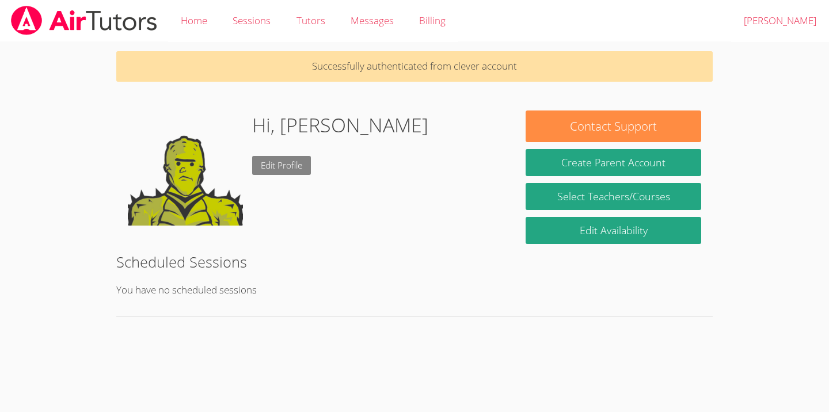 Image resolution: width=829 pixels, height=412 pixels. I want to click on p: You have no scheduled sessions, so click(415, 290).